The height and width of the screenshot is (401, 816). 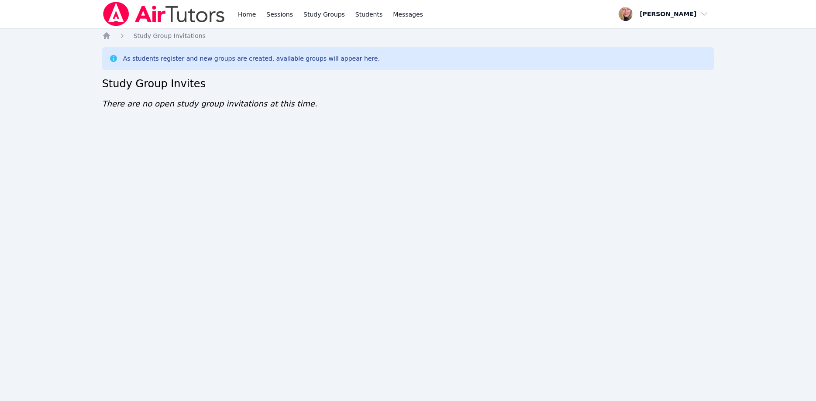 What do you see at coordinates (408, 36) in the screenshot?
I see `nav: Breadcrumb` at bounding box center [408, 36].